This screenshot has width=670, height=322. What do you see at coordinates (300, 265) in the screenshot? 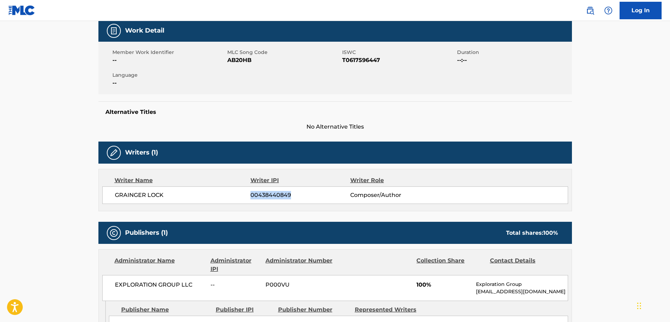
I see `div: Administrator Number` at bounding box center [300, 265].